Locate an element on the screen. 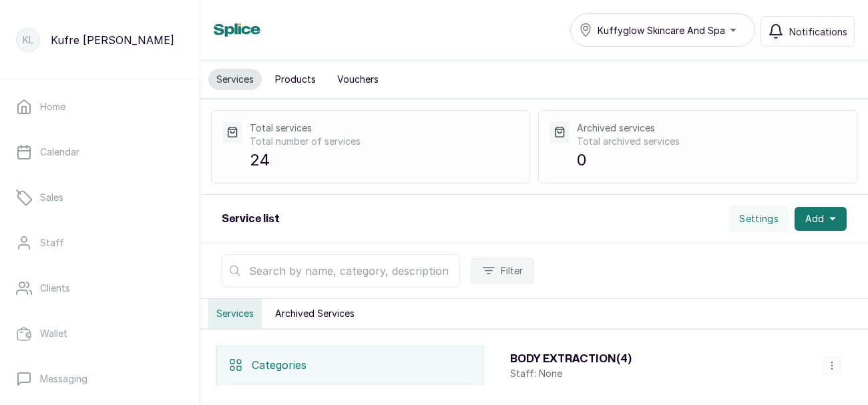 This screenshot has width=868, height=405. p: KL is located at coordinates (28, 40).